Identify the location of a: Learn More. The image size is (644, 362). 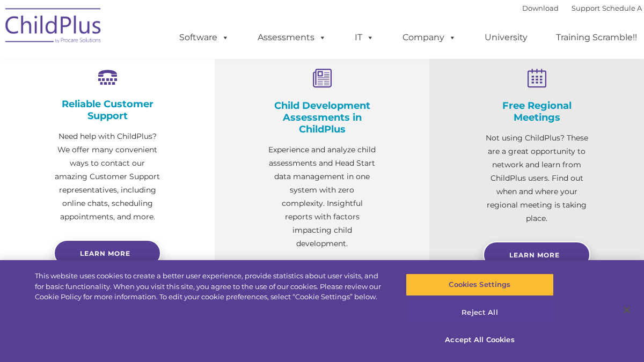
(536, 254).